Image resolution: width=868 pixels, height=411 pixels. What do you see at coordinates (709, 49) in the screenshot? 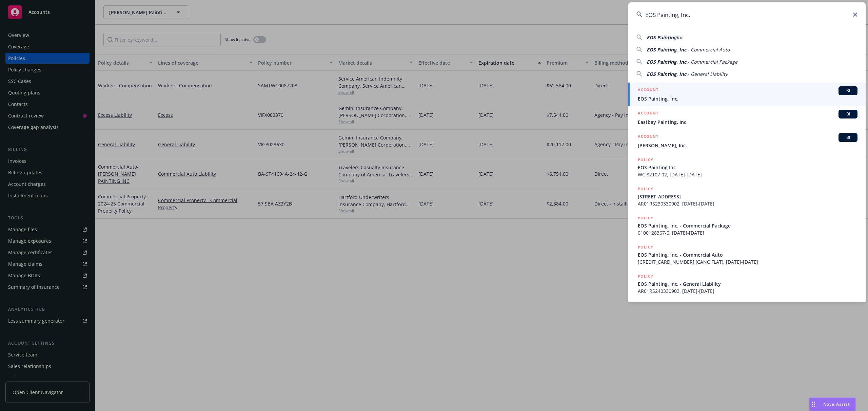
I see `span: - Commercial Auto` at bounding box center [709, 49].